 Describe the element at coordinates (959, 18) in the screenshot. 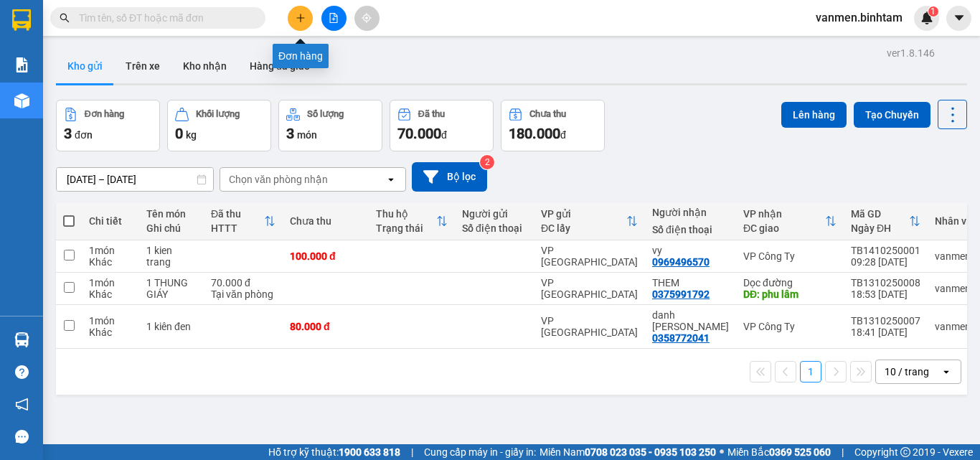

I see `span: caret-down` at that location.